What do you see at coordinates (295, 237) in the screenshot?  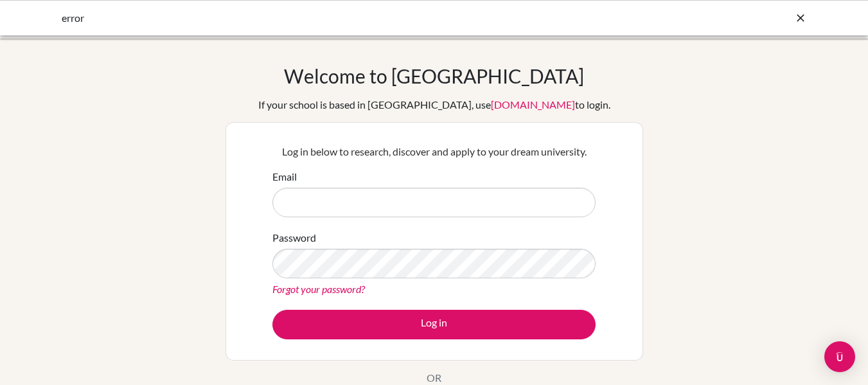 I see `label: Password` at bounding box center [295, 237].